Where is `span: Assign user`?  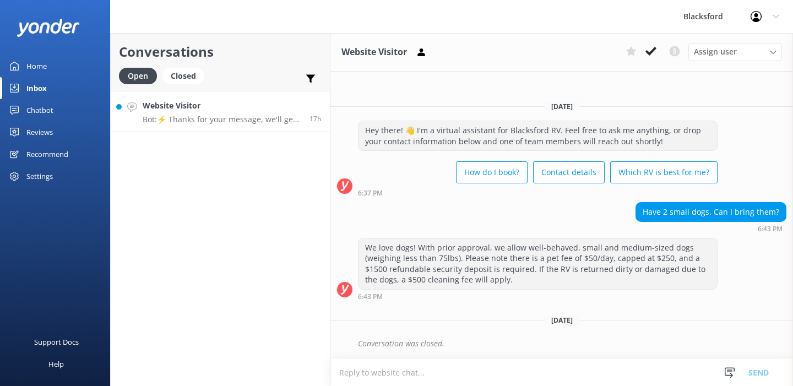 span: Assign user is located at coordinates (715, 52).